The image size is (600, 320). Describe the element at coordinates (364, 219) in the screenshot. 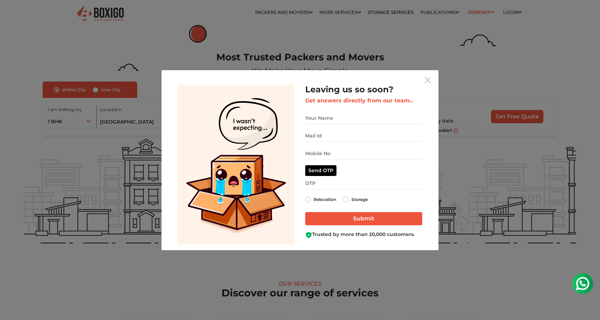

I see `input: Submit` at that location.